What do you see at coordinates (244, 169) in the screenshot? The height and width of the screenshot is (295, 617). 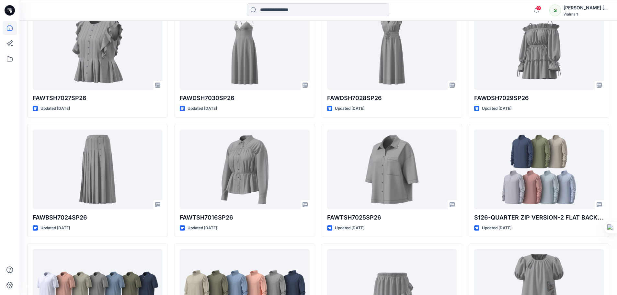 I see `a: FAWTSH7016SP26` at bounding box center [244, 169].